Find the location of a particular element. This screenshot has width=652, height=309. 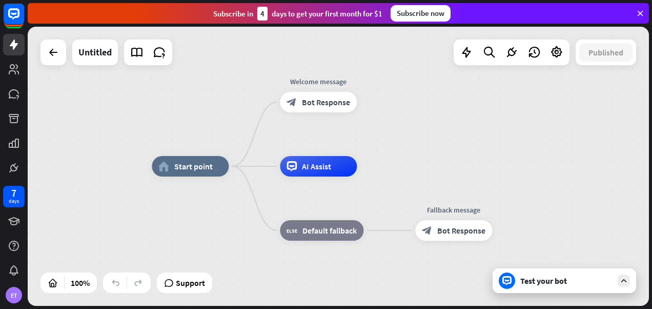

div: Untitled is located at coordinates (95, 52).